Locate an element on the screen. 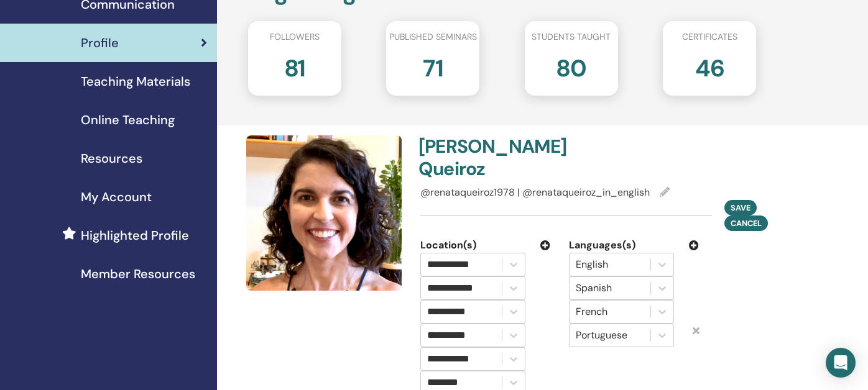  button: Cancel is located at coordinates (746, 223).